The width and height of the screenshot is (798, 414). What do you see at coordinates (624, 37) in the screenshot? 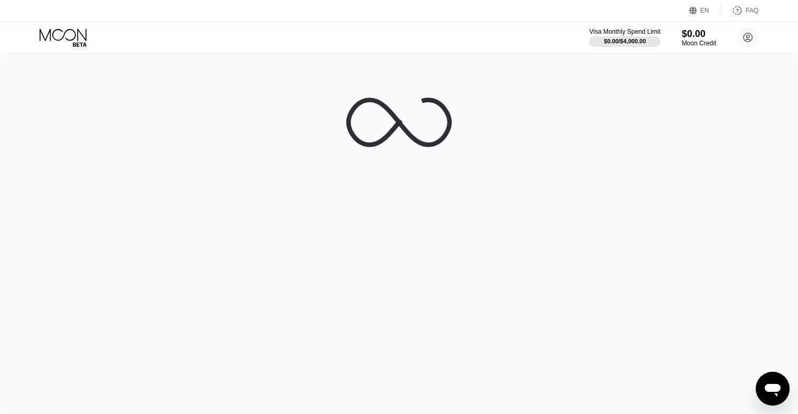
I see `div: Visa Monthly Spend Limit$0.00/$4,000.00` at bounding box center [624, 37].